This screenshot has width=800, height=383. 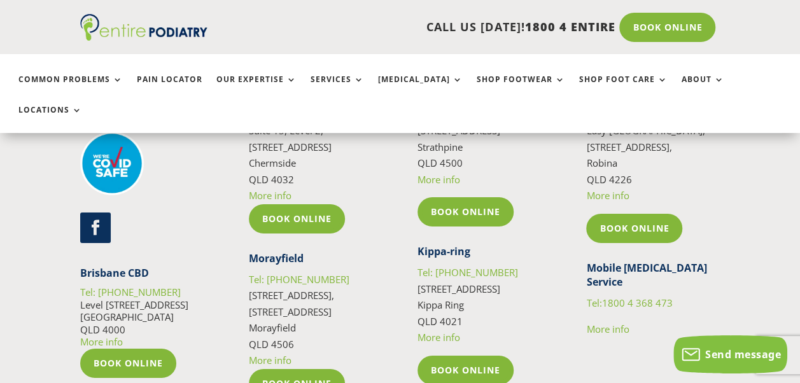 I want to click on a: Entire Podiatry, so click(x=144, y=37).